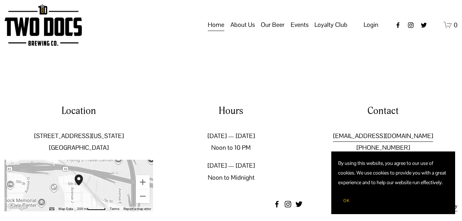 This screenshot has width=462, height=221. What do you see at coordinates (18, 207) in the screenshot?
I see `img: Google` at bounding box center [18, 207].